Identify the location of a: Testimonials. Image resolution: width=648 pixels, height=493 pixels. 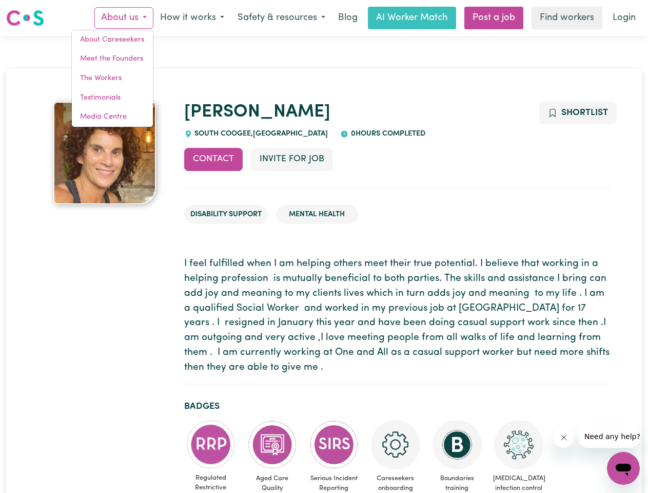
(112, 98).